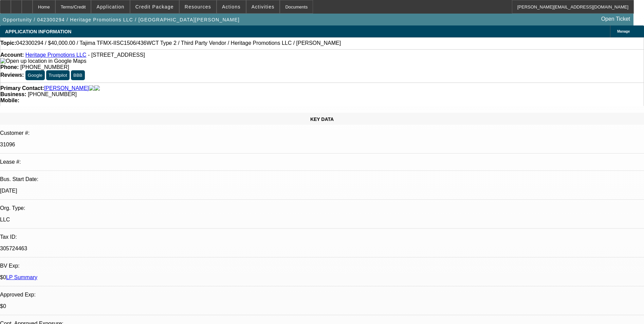 The image size is (644, 324). Describe the element at coordinates (13, 94) in the screenshot. I see `strong: Business:` at that location.